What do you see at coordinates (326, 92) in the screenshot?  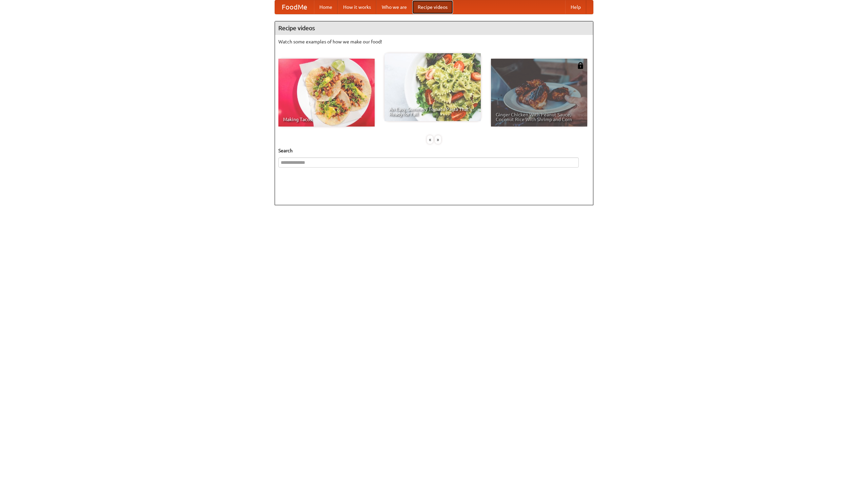 I see `a: Making Tacos` at bounding box center [326, 92].